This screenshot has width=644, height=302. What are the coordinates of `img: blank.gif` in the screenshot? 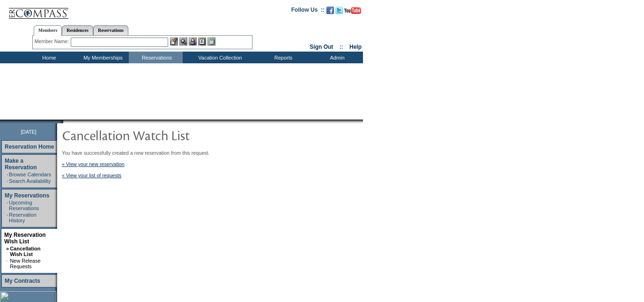 It's located at (64, 122).